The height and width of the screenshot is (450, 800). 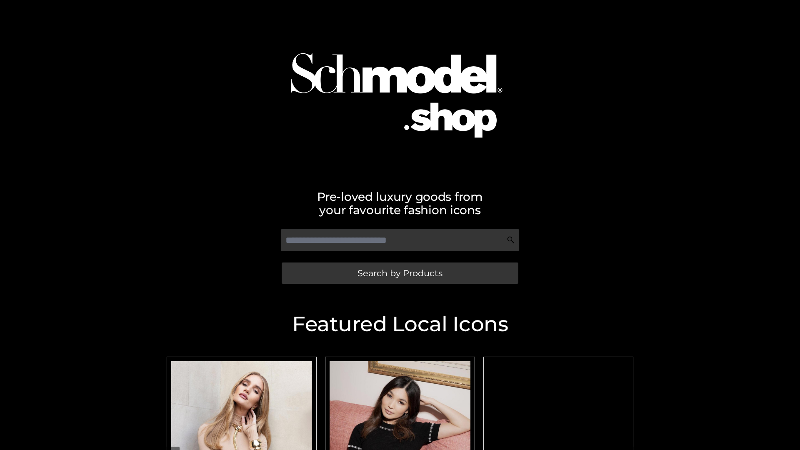 I want to click on a: Search by Products, so click(x=400, y=273).